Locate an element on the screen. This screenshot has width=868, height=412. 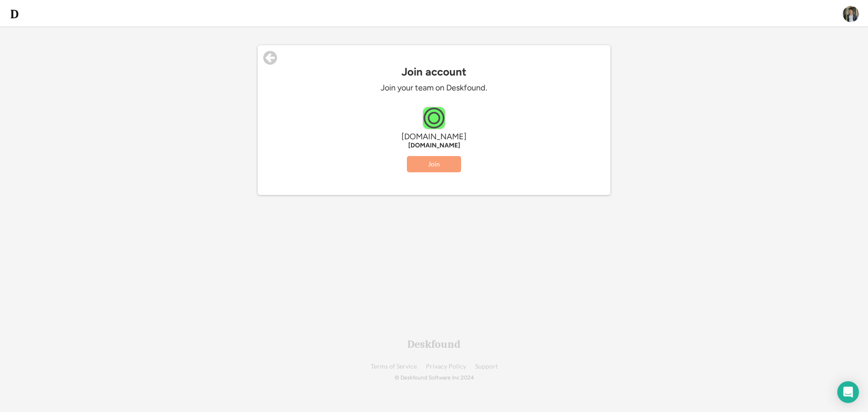
a: Terms of Service is located at coordinates (393, 367).